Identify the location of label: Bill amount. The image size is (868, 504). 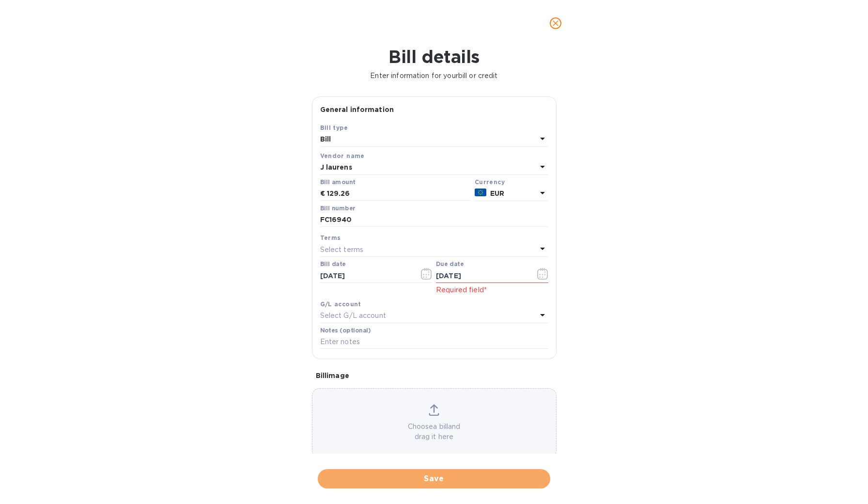
(337, 182).